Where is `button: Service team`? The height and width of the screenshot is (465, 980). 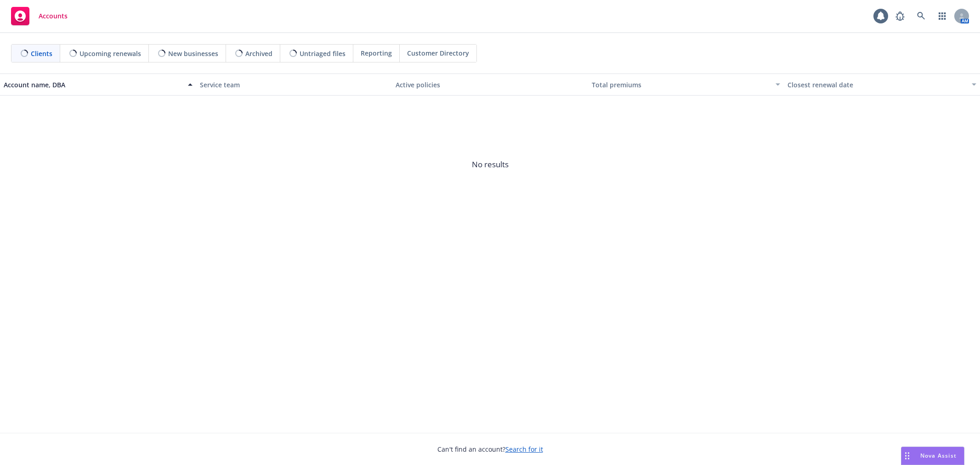 button: Service team is located at coordinates (294, 84).